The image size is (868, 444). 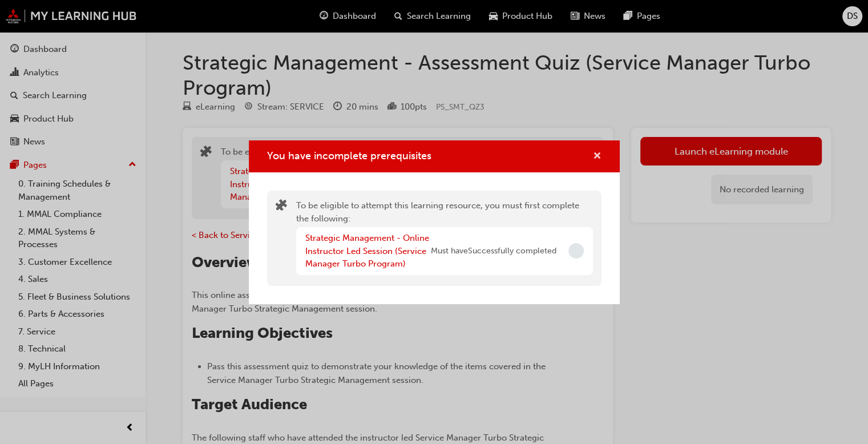 I want to click on span: You have incomplete prerequisites, so click(x=349, y=156).